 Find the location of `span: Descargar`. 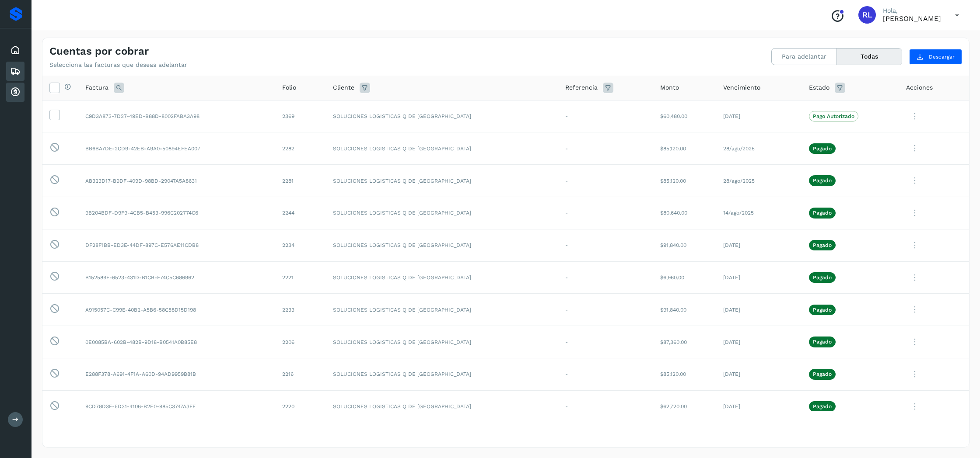

span: Descargar is located at coordinates (941, 57).